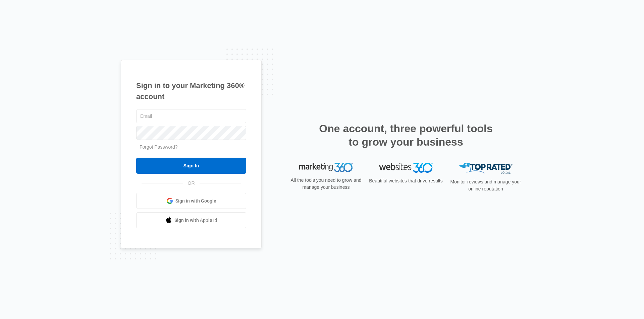 This screenshot has height=319, width=644. What do you see at coordinates (159, 147) in the screenshot?
I see `a: Forgot Password?` at bounding box center [159, 147].